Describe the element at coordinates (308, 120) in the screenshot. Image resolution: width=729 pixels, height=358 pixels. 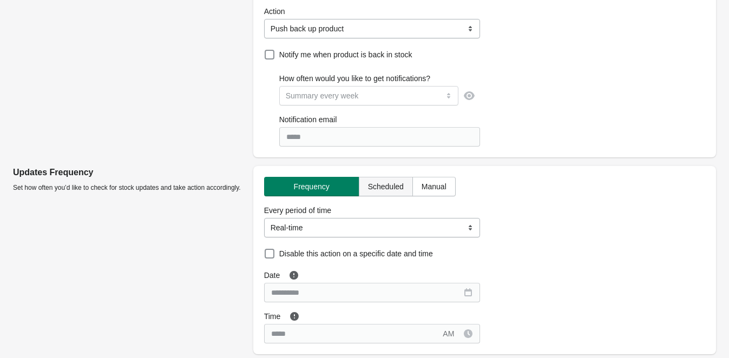
I see `span: Notification email` at that location.